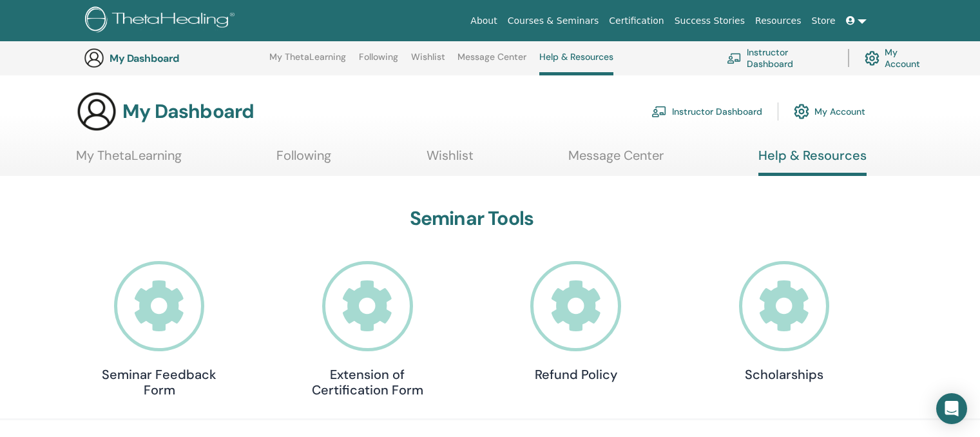  Describe the element at coordinates (472, 219) in the screenshot. I see `h3: Seminar Tools` at that location.